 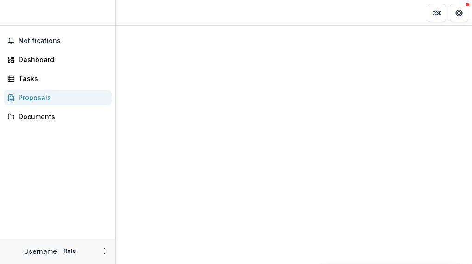 What do you see at coordinates (57, 78) in the screenshot?
I see `a: Tasks` at bounding box center [57, 78].